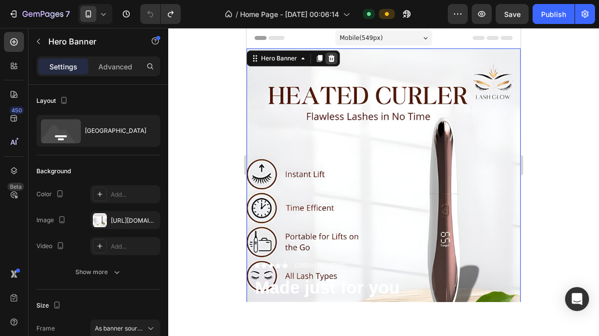  I want to click on div: Open Intercom Messenger, so click(577, 299).